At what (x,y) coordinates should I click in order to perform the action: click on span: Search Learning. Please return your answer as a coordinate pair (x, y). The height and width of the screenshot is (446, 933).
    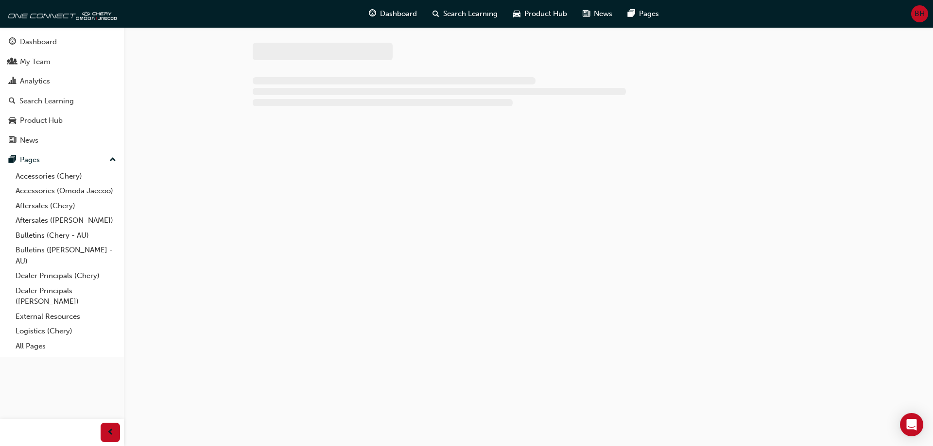
    Looking at the image, I should click on (470, 14).